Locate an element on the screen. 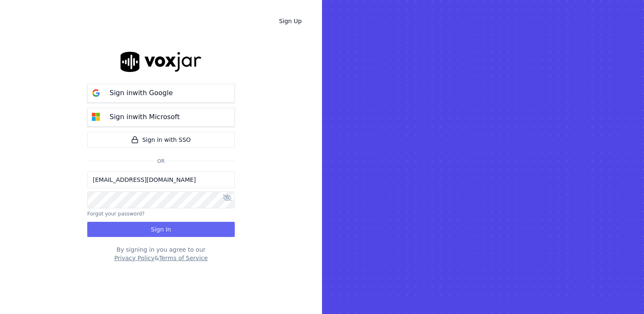 This screenshot has height=314, width=644. p: Sign in with Google is located at coordinates (141, 93).